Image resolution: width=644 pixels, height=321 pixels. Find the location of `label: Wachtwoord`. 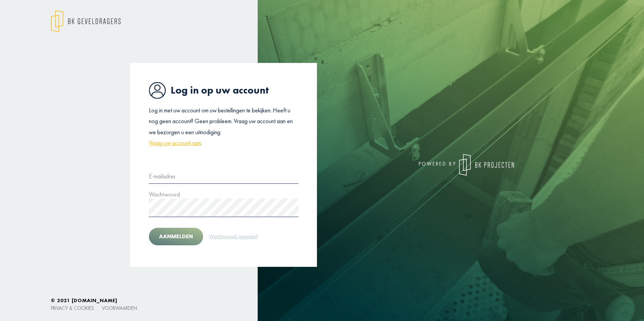

label: Wachtwoord is located at coordinates (164, 194).